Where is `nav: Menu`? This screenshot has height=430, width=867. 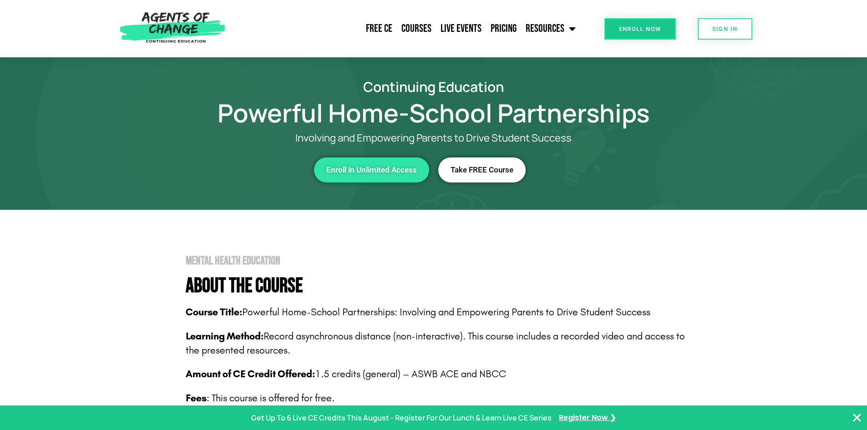
nav: Menu is located at coordinates (405, 29).